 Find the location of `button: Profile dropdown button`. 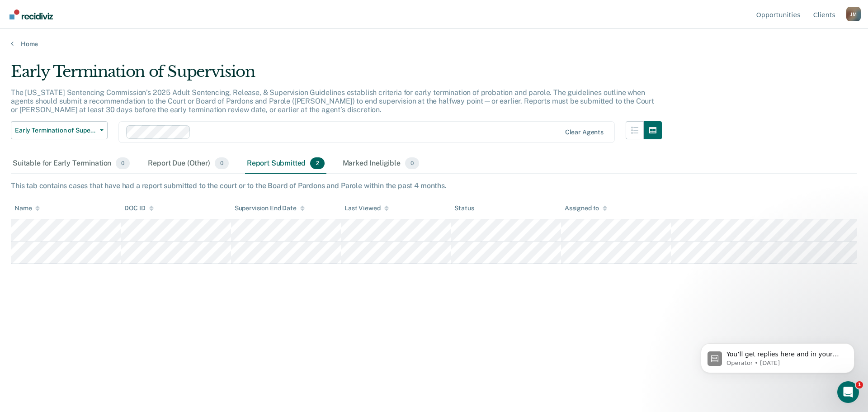

button: Profile dropdown button is located at coordinates (854, 14).